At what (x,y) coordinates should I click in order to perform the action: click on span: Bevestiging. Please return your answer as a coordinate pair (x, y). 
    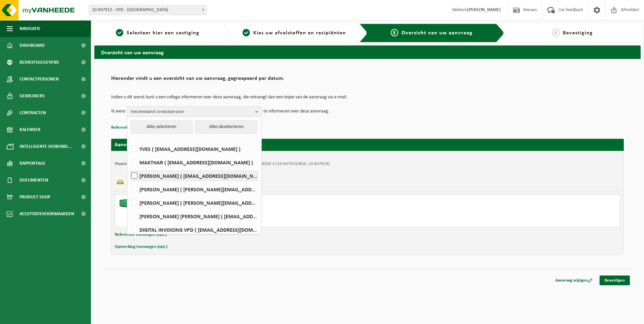
    Looking at the image, I should click on (577, 33).